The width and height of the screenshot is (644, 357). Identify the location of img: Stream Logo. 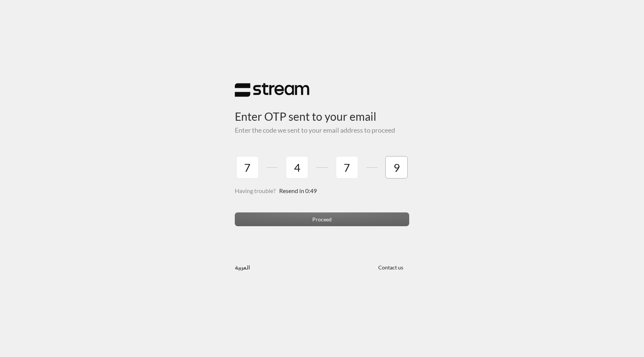
(272, 90).